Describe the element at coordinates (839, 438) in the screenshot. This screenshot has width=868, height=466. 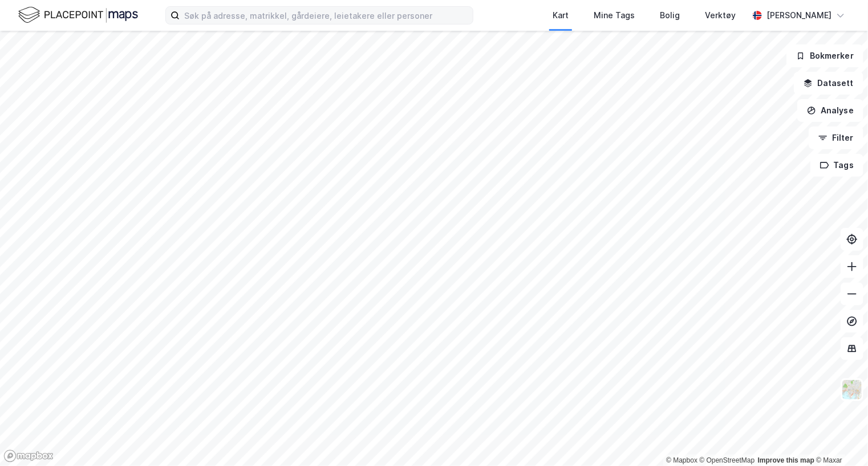
I see `div: Kontrollprogram for chat` at that location.